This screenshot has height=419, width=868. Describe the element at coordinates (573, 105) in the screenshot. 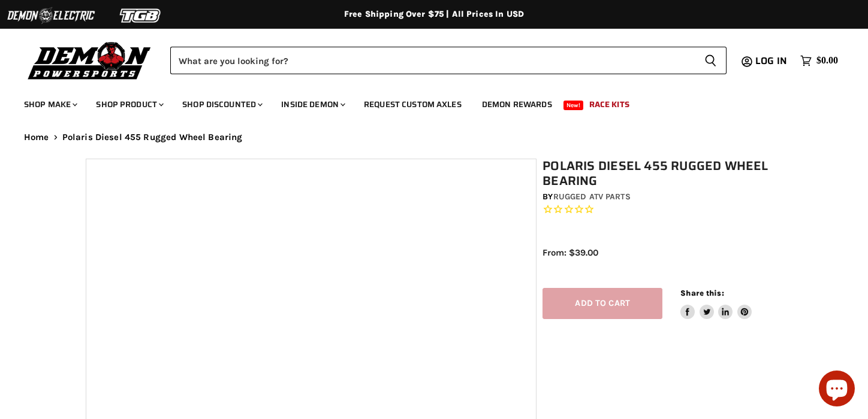

I see `span: New!` at that location.